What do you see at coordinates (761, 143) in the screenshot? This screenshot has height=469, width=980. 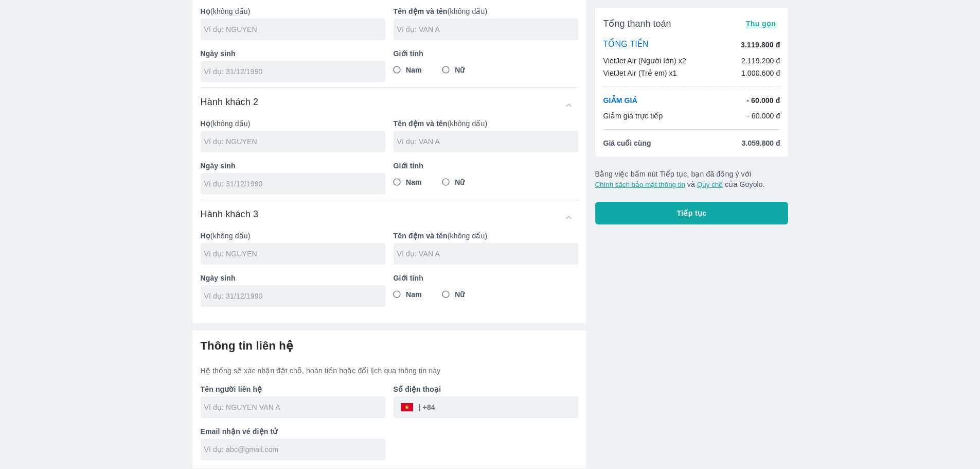 I see `span: 3.059.800 đ` at bounding box center [761, 143].